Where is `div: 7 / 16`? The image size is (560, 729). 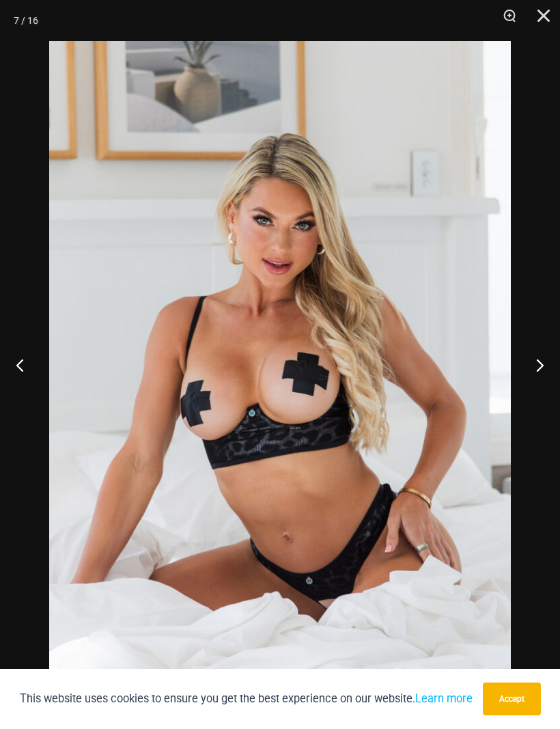 div: 7 / 16 is located at coordinates (26, 20).